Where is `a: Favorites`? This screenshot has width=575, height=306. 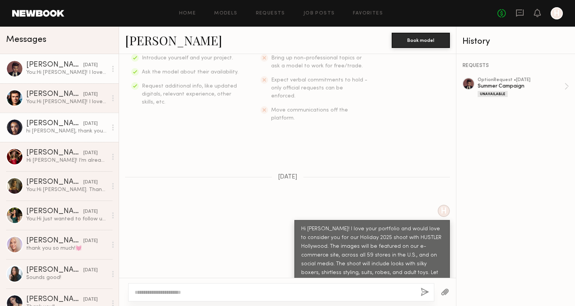
a: Favorites is located at coordinates (368, 13).